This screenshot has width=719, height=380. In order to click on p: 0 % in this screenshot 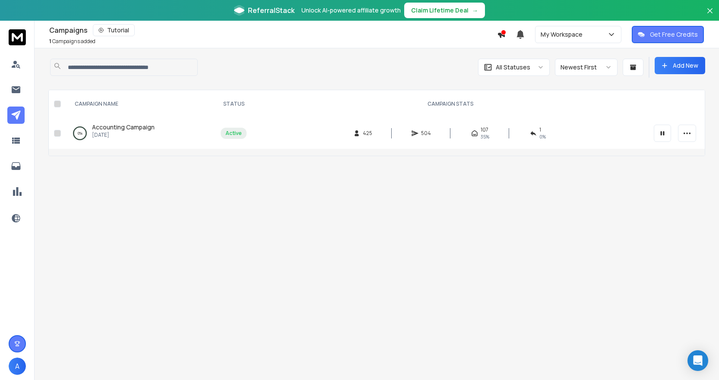, I will do `click(80, 133)`.